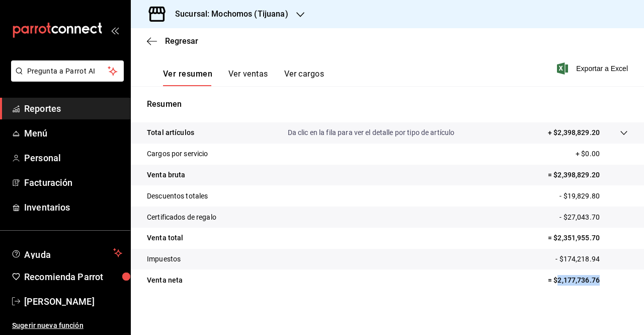 Image resolution: width=644 pixels, height=335 pixels. What do you see at coordinates (574, 132) in the screenshot?
I see `p: + $2,398,829.20` at bounding box center [574, 132].